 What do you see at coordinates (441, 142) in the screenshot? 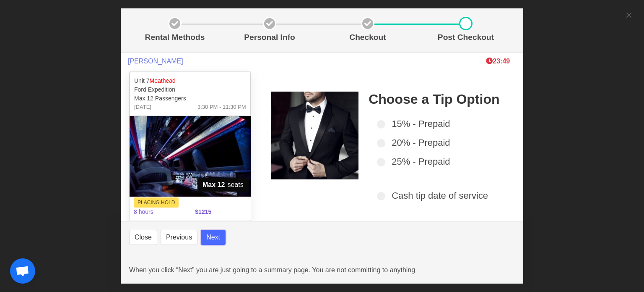
I see `label: 20% - Prepaid` at bounding box center [441, 142].